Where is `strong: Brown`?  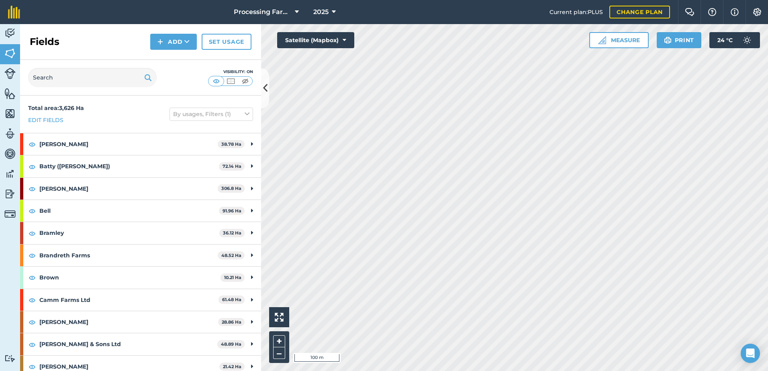
strong: Brown is located at coordinates (130, 278).